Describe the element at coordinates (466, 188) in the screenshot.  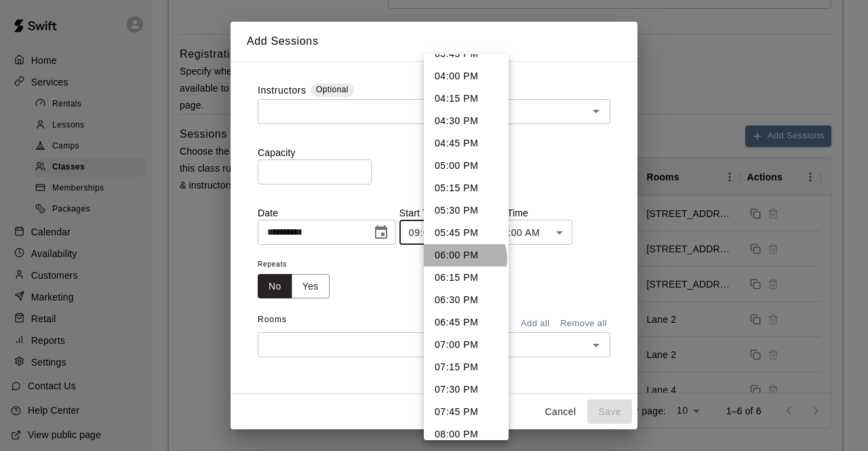
I see `li: 05:15 PM` at that location.